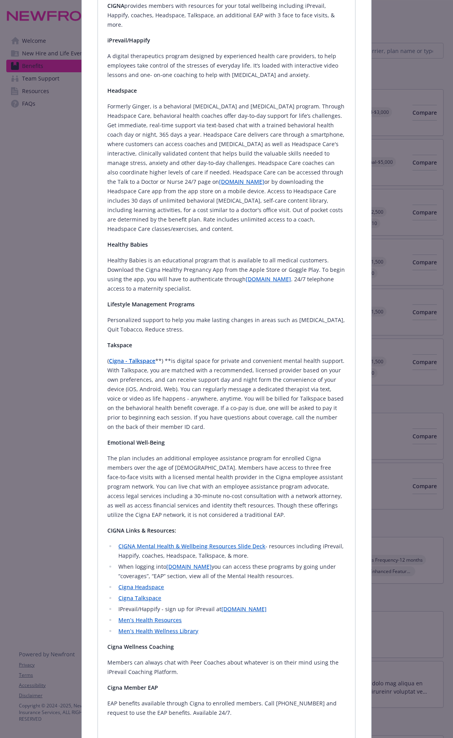  What do you see at coordinates (226, 394) in the screenshot?
I see `p: ( **) **is digital space for private and convenient mental health support. With Talkspace, you ar...` at bounding box center [226, 394].